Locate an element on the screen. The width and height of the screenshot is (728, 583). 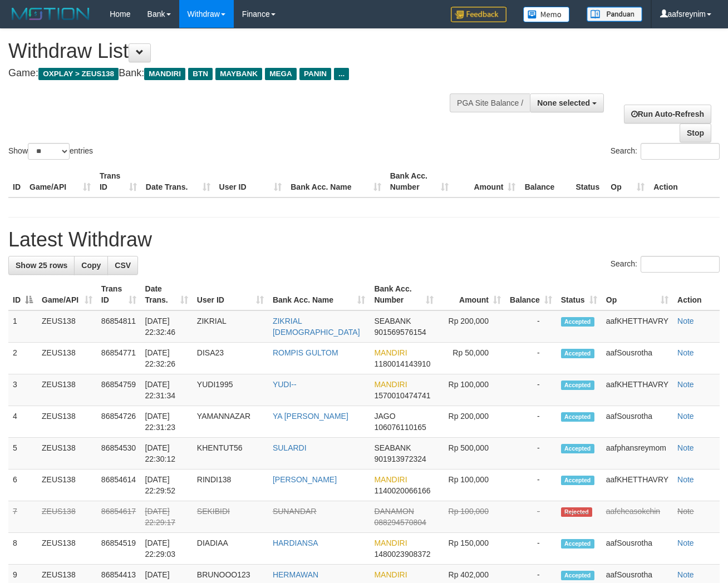
a: Copy is located at coordinates (91, 265).